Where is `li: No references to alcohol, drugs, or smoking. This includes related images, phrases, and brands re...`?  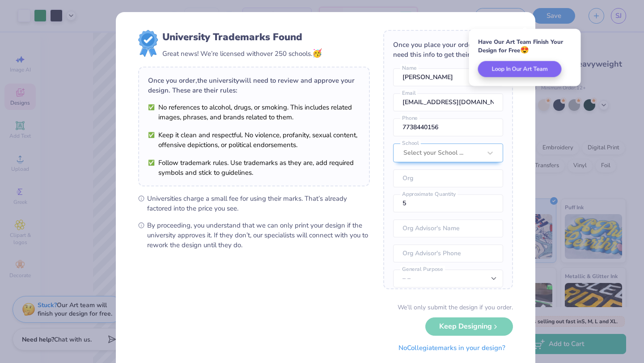 li: No references to alcohol, drugs, or smoking. This includes related images, phrases, and brands re... is located at coordinates (254, 113).